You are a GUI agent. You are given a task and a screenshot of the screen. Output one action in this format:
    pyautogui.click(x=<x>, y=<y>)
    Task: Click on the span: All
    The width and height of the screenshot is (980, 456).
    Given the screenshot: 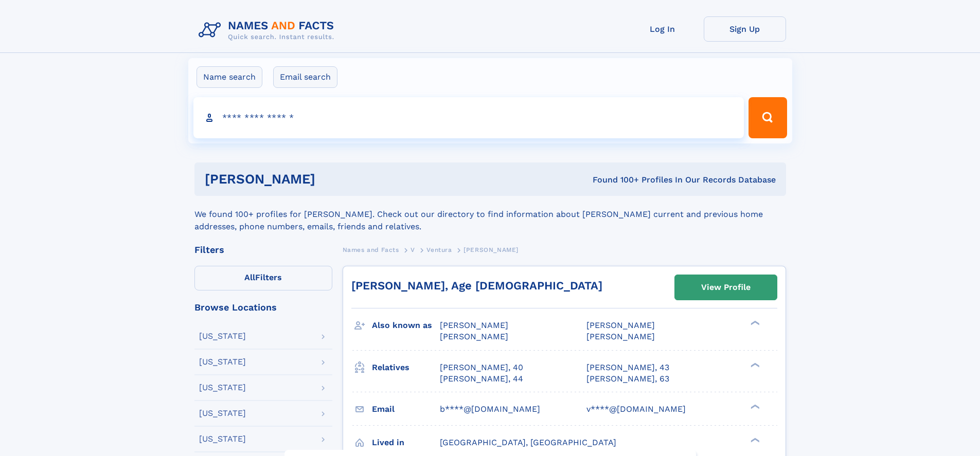 What is the action you would take?
    pyautogui.click(x=250, y=277)
    